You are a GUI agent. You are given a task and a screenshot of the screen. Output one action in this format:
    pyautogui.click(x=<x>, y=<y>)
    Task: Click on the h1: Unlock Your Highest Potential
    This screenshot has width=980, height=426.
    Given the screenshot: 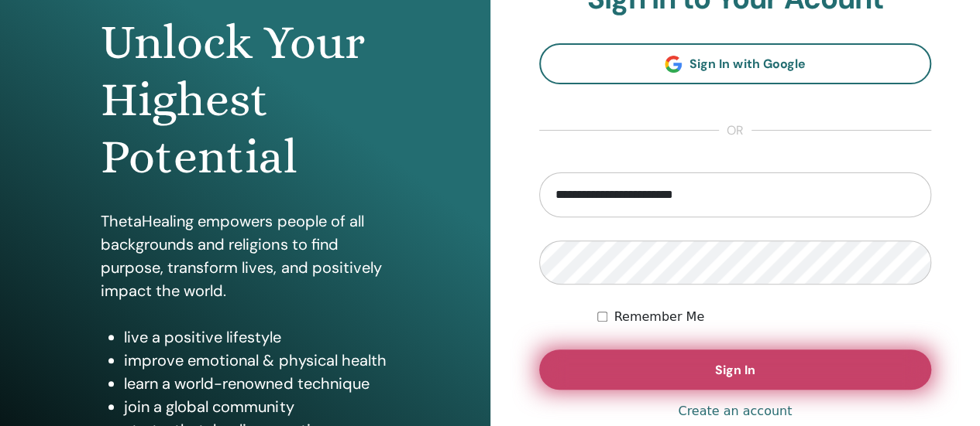 What is the action you would take?
    pyautogui.click(x=245, y=100)
    